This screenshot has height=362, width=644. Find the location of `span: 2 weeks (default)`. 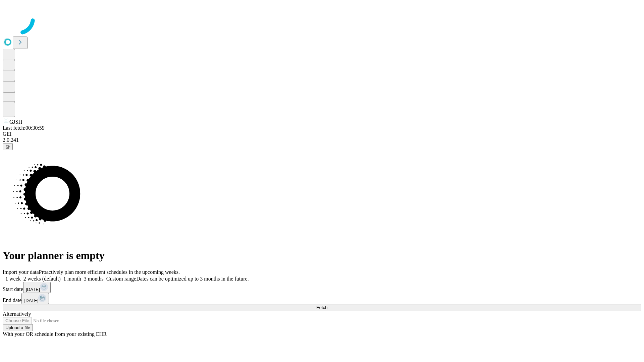

span: 2 weeks (default) is located at coordinates (42, 278).